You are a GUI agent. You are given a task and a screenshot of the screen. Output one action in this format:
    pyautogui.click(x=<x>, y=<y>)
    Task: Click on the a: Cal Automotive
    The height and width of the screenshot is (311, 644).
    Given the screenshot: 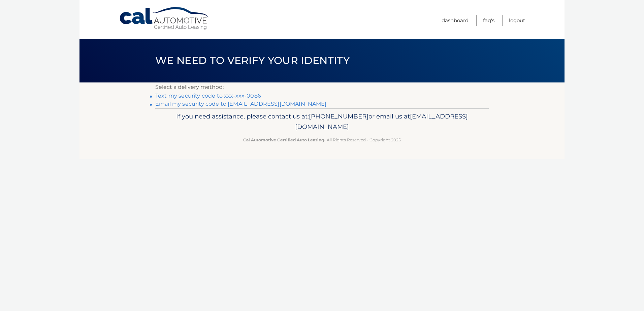 What is the action you would take?
    pyautogui.click(x=164, y=19)
    